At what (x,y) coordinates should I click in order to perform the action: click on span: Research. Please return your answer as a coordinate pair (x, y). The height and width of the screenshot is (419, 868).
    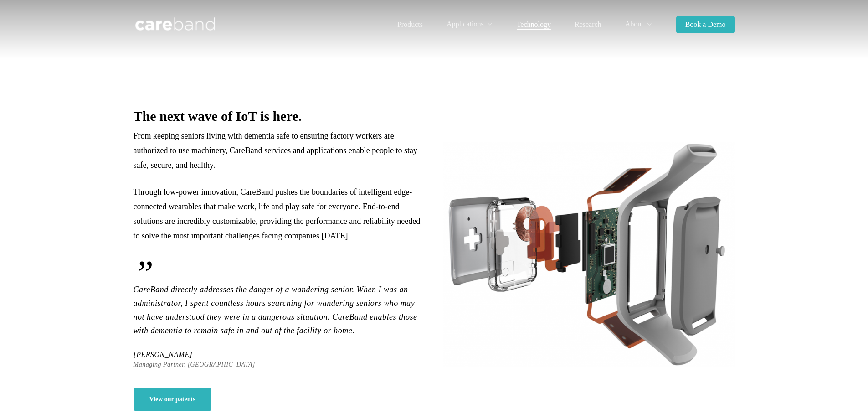
    Looking at the image, I should click on (588, 24).